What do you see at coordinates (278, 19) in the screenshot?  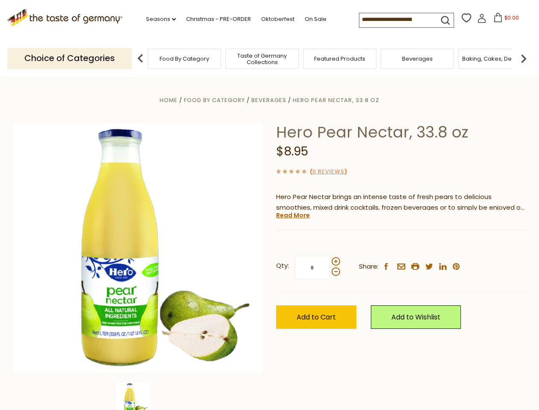 I see `a: Oktoberfest` at bounding box center [278, 19].